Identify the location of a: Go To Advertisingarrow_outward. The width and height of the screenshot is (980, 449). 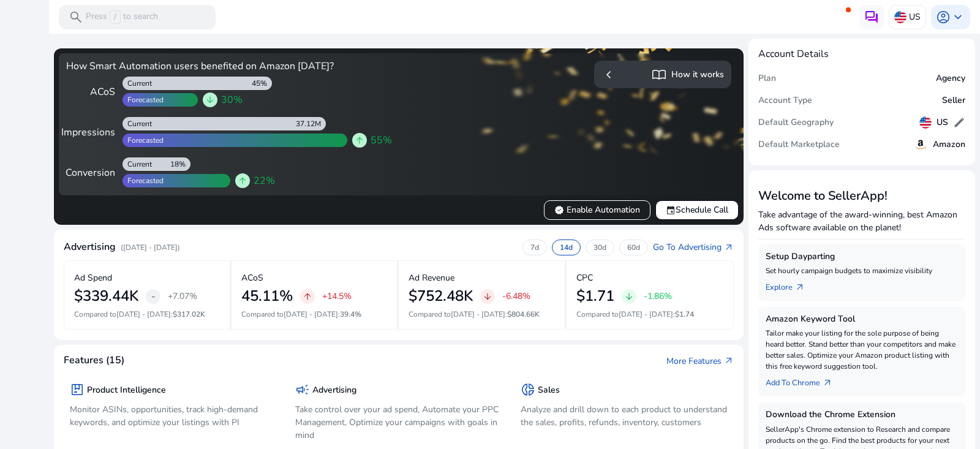
(693, 246).